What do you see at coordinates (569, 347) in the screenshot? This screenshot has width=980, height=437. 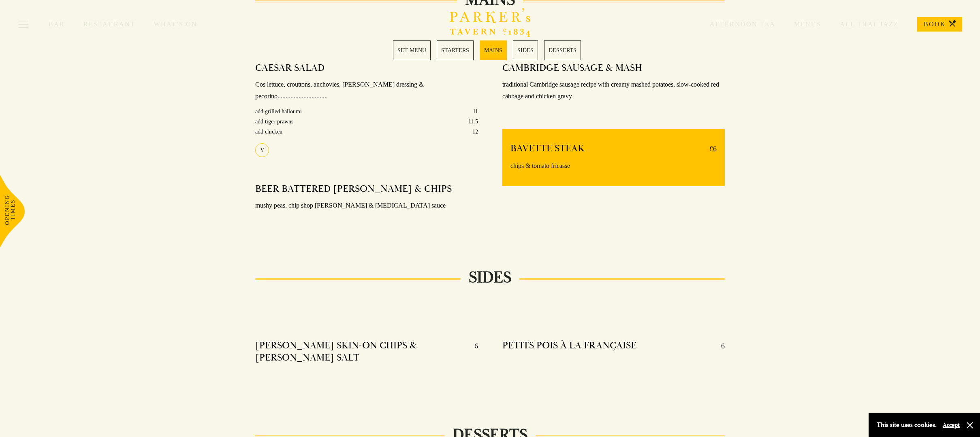 I see `h4: PETITS POIS À LA FRANÇAISE` at bounding box center [569, 347].